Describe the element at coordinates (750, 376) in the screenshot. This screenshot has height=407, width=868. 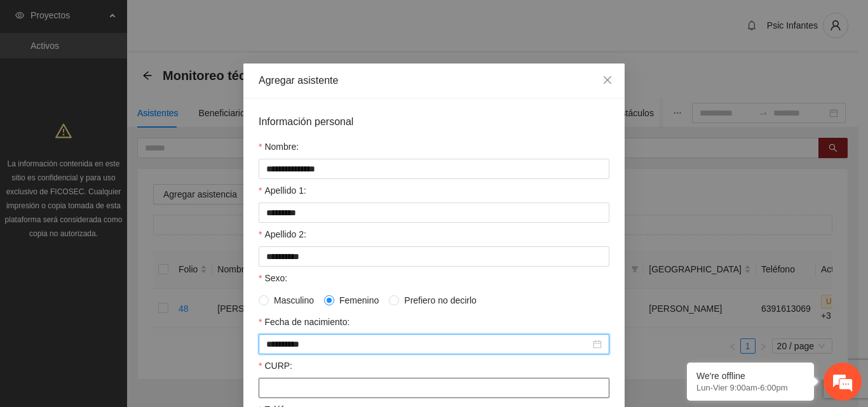
I see `div: We're offline` at that location.